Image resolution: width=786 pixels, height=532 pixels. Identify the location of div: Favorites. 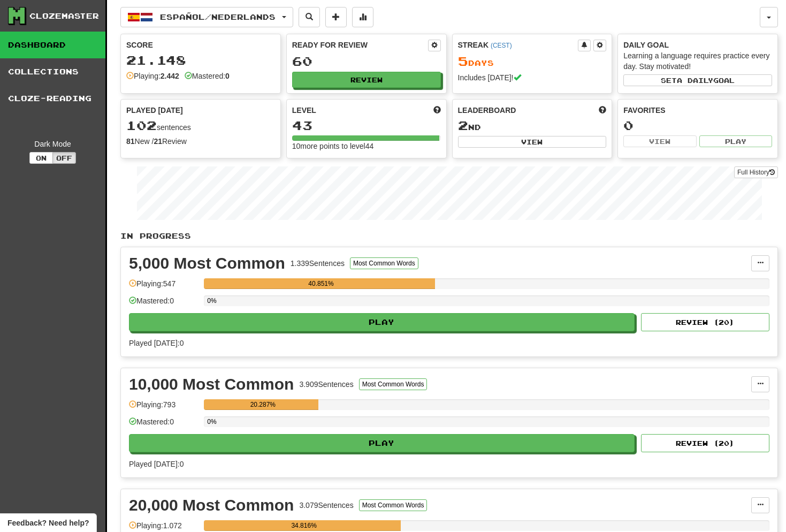
(698, 110).